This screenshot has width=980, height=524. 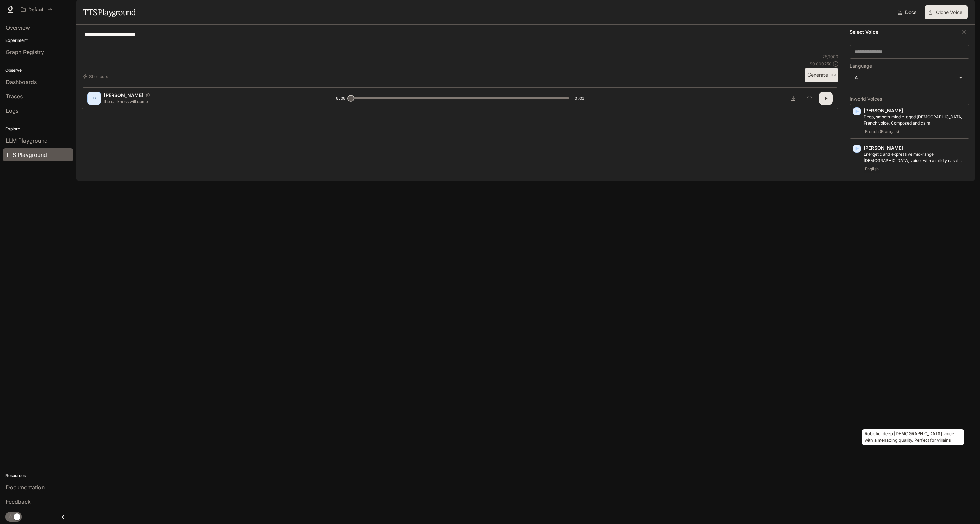 I want to click on p: Language, so click(x=861, y=66).